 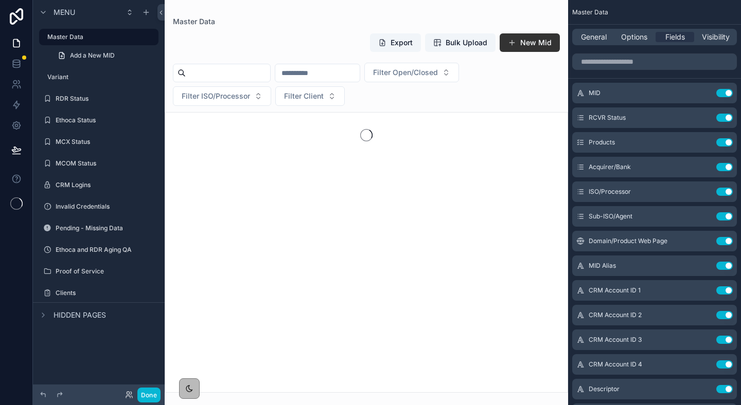 What do you see at coordinates (675, 37) in the screenshot?
I see `span: Fields` at bounding box center [675, 37].